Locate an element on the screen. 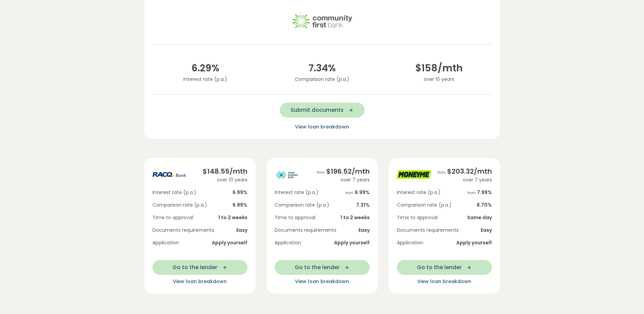  div: $ 203.32 /mth is located at coordinates (465, 171).